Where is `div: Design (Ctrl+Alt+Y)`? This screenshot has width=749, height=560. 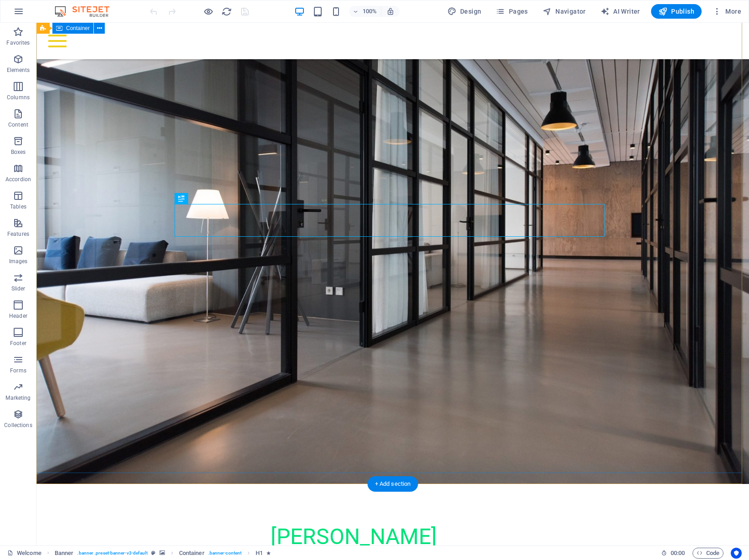 div: Design (Ctrl+Alt+Y) is located at coordinates (464, 12).